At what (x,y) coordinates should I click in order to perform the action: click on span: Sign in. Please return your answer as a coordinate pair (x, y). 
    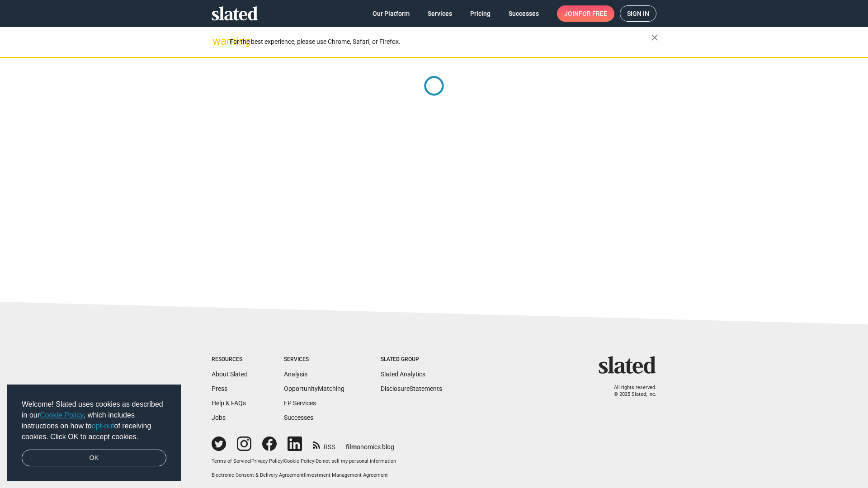
    Looking at the image, I should click on (637, 13).